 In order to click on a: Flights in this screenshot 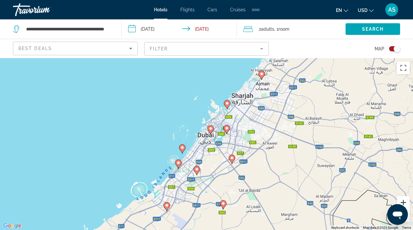, I will do `click(188, 10)`.